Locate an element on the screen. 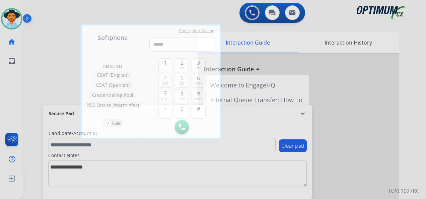 Image resolution: width=426 pixels, height=199 pixels. button: Credentialing Pool is located at coordinates (113, 95).